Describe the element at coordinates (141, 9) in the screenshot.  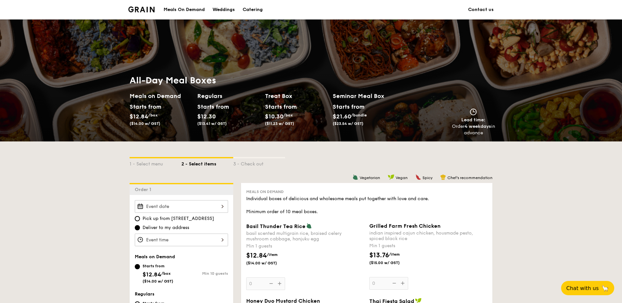
I see `img: Grain` at that location.